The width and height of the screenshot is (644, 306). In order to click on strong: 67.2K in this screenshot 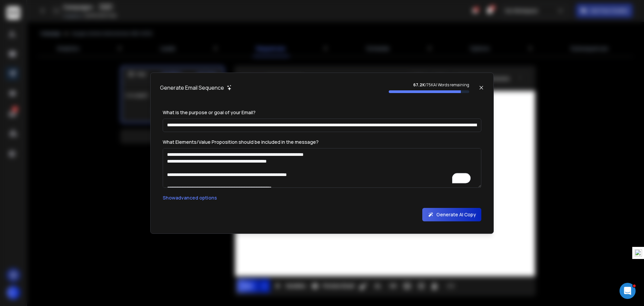, I will do `click(419, 84)`.